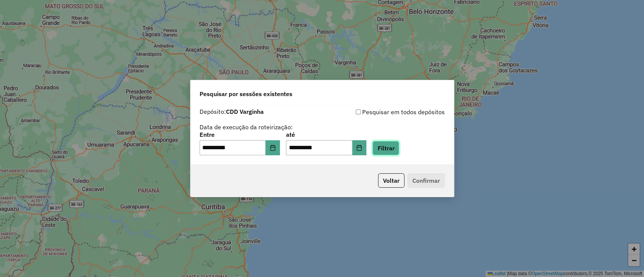 The width and height of the screenshot is (644, 277). Describe the element at coordinates (246, 94) in the screenshot. I see `span: Pesquisar por sessões existentes` at that location.